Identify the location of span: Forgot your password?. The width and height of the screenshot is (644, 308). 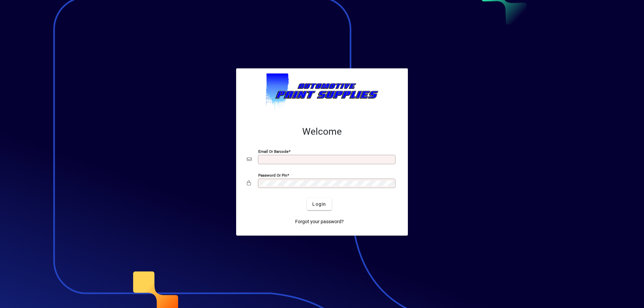
(319, 221).